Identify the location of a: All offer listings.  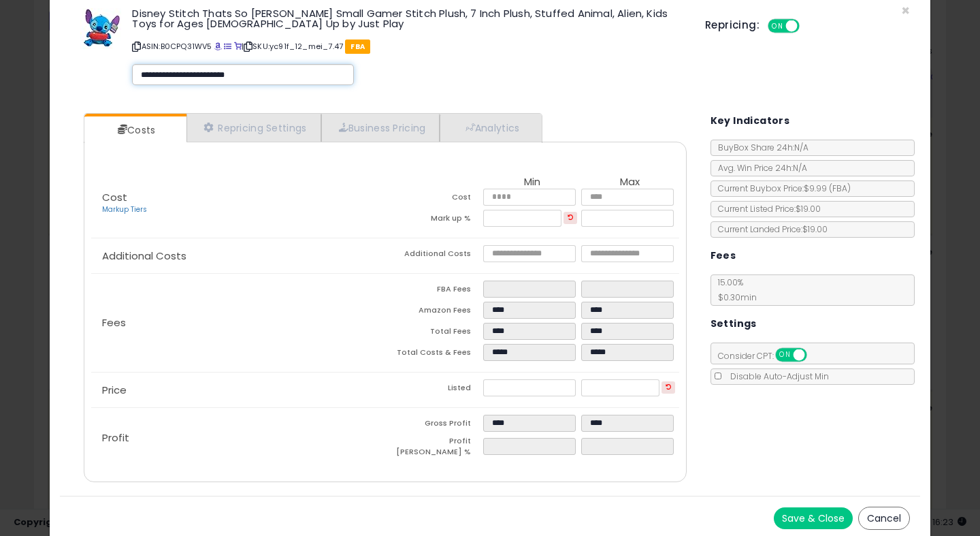
(228, 46).